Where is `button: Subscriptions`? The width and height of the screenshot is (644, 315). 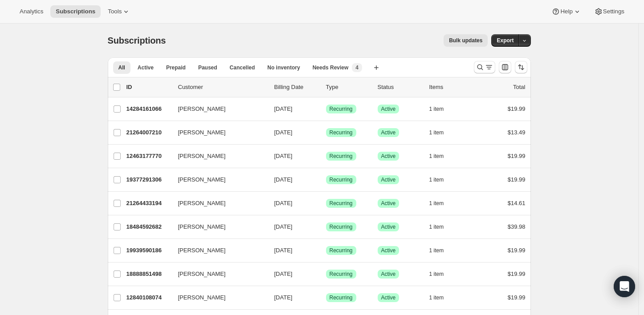 button: Subscriptions is located at coordinates (75, 11).